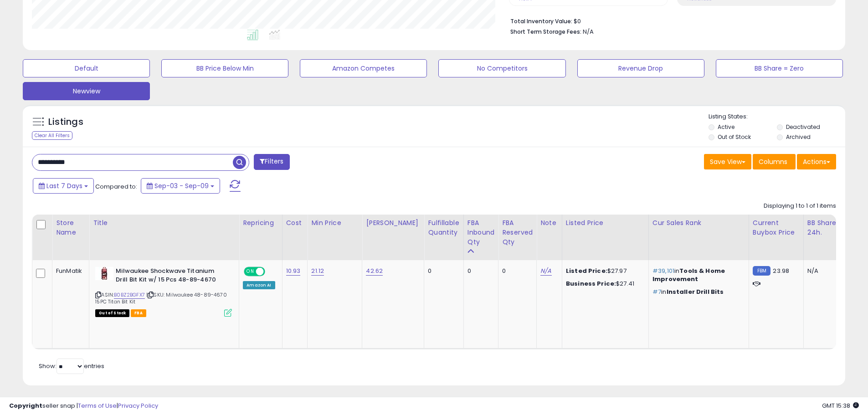 The height and width of the screenshot is (415, 868). What do you see at coordinates (641, 68) in the screenshot?
I see `button: Revenue Drop` at bounding box center [641, 68].